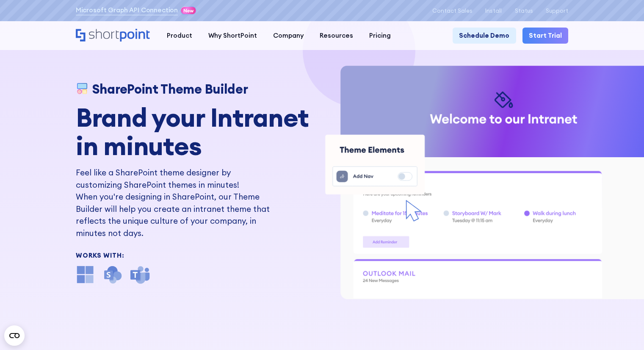  Describe the element at coordinates (176, 215) in the screenshot. I see `p: When you're designing in SharePoint, our Theme Builder will help you create an intranet theme tha...` at that location.